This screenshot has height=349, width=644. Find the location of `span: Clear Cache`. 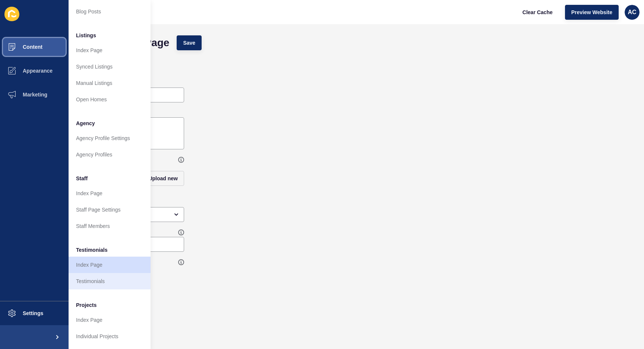

span: Clear Cache is located at coordinates (537, 12).